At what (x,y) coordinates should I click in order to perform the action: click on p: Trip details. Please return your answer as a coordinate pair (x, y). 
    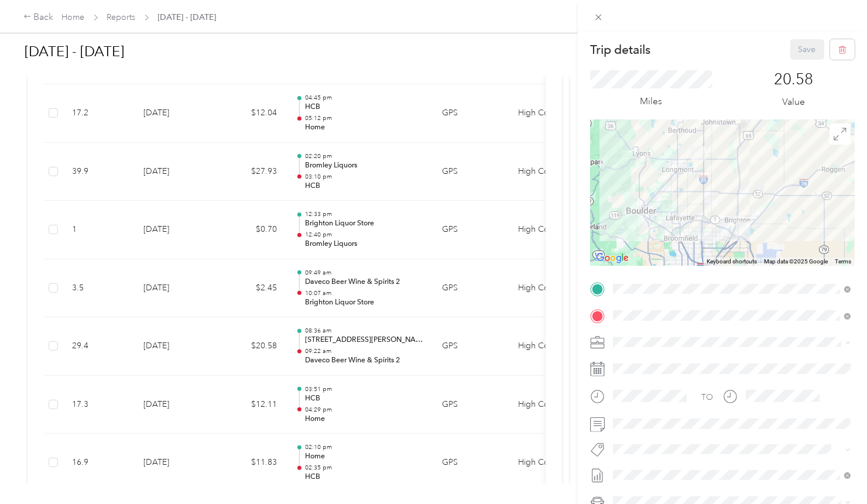
    Looking at the image, I should click on (621, 50).